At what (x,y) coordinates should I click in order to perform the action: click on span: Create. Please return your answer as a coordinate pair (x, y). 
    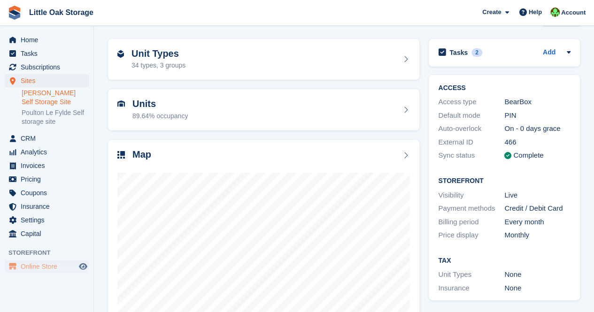
    Looking at the image, I should click on (492, 12).